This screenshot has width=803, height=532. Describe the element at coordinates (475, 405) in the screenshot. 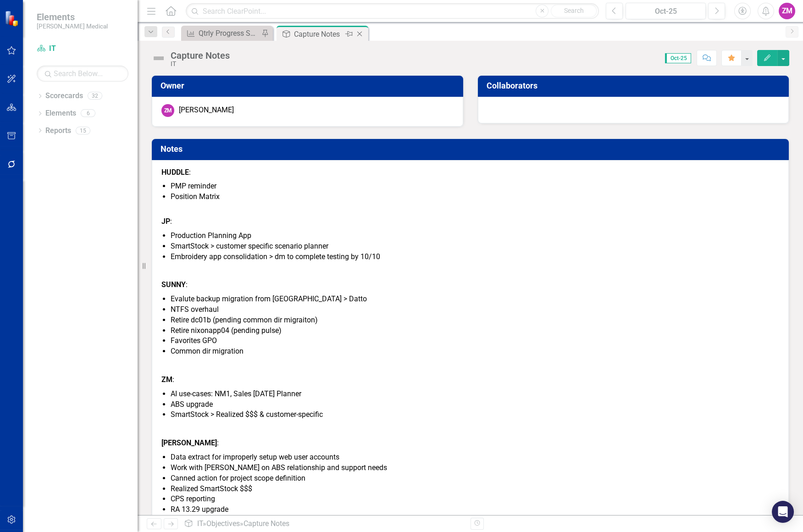

I see `li: ABS upgrade` at that location.